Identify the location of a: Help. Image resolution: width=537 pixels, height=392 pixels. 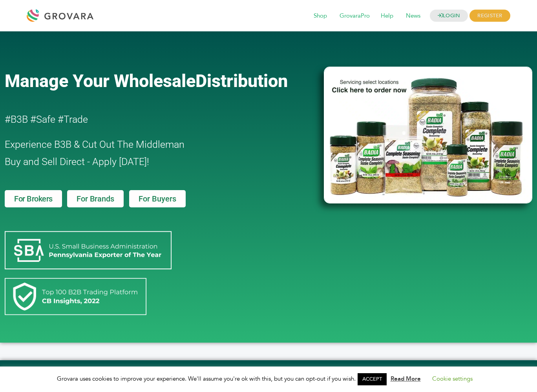
(387, 16).